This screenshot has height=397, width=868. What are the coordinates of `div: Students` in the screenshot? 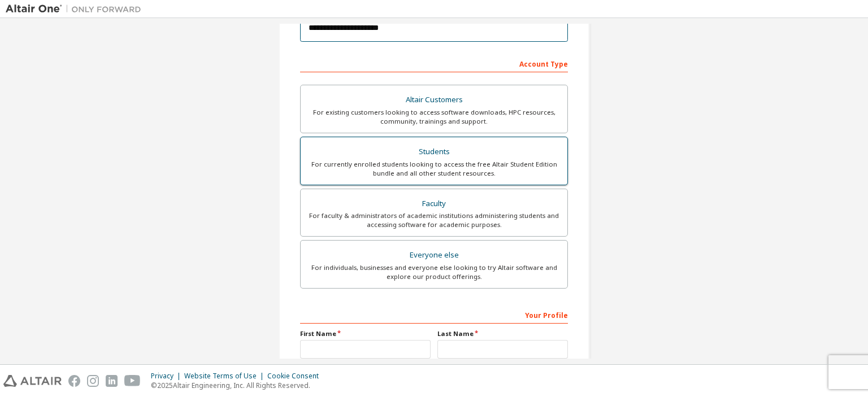 It's located at (434, 152).